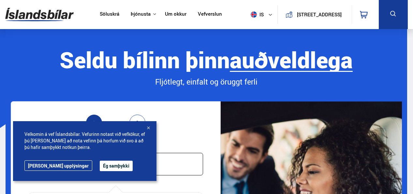 The height and width of the screenshot is (194, 413). What do you see at coordinates (210, 14) in the screenshot?
I see `a: Vefverslun` at bounding box center [210, 14].